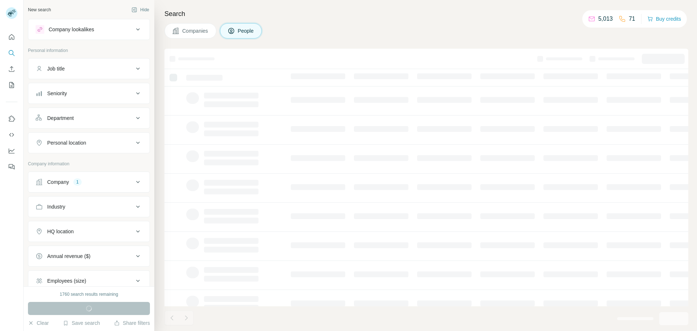 The height and width of the screenshot is (331, 697). What do you see at coordinates (89, 29) in the screenshot?
I see `button: Company lookalikes` at bounding box center [89, 29].